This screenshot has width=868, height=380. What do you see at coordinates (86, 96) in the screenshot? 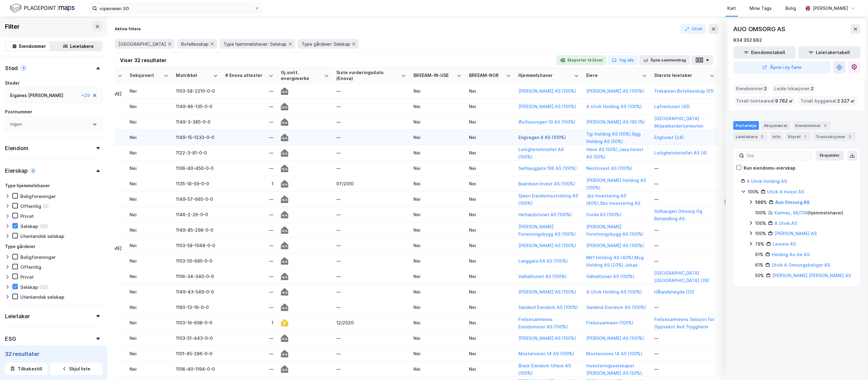
I see `div: + 29` at bounding box center [86, 96].